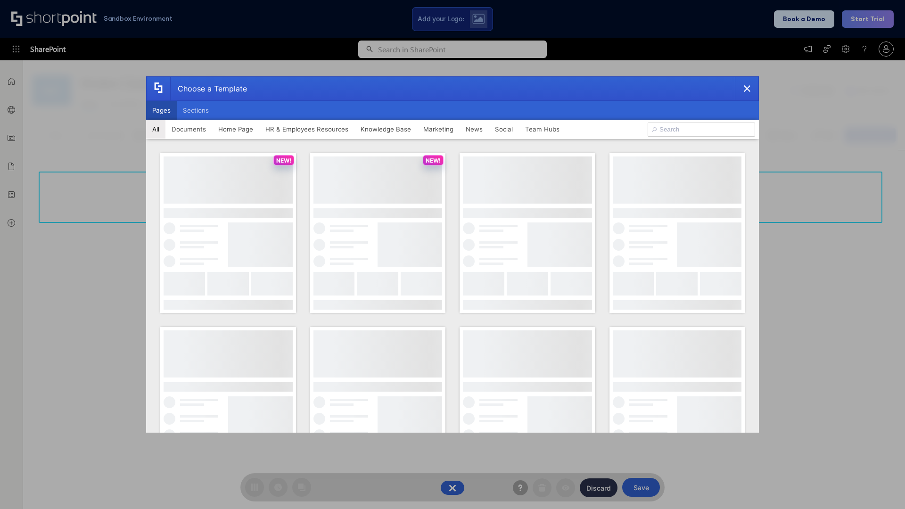 The image size is (905, 509). Describe the element at coordinates (161, 110) in the screenshot. I see `button: Pages` at that location.